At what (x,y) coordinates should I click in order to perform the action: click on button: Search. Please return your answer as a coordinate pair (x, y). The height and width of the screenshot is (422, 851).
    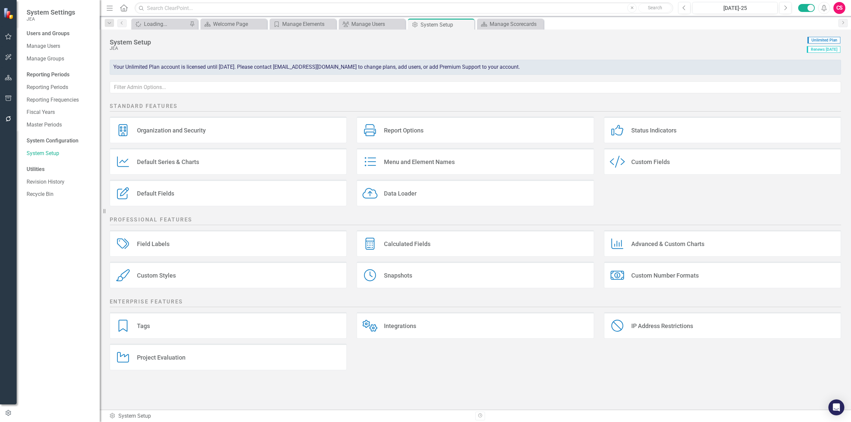
    Looking at the image, I should click on (655, 8).